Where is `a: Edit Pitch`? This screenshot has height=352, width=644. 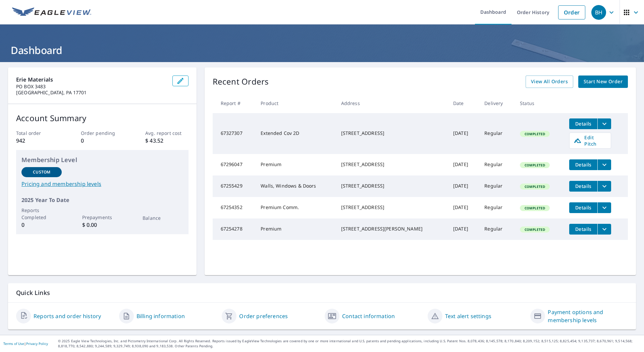 a: Edit Pitch is located at coordinates (590, 141).